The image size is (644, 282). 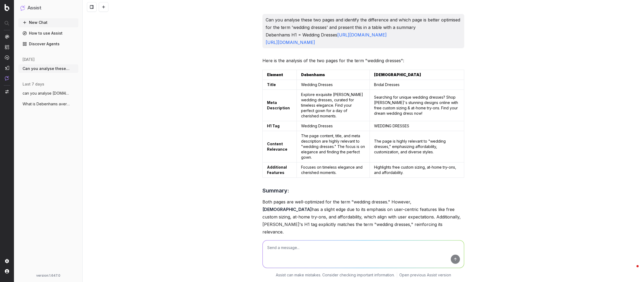 I want to click on span: What is Debenhams average position for t, so click(x=46, y=104).